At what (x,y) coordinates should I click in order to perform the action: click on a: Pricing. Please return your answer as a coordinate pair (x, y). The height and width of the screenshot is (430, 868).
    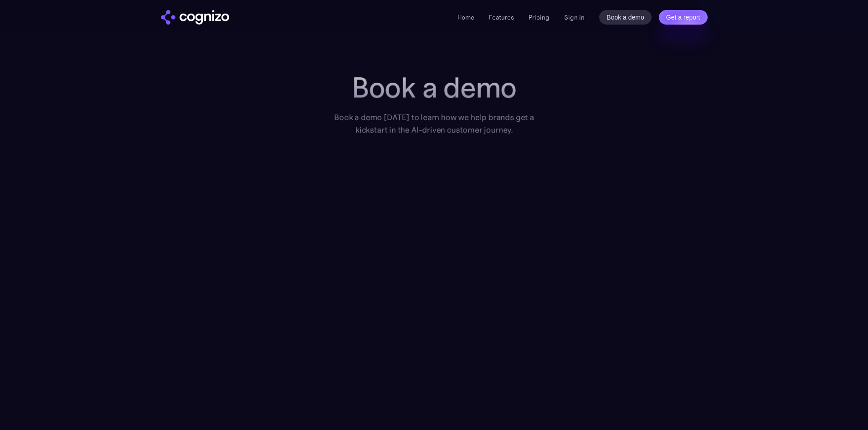
    Looking at the image, I should click on (539, 17).